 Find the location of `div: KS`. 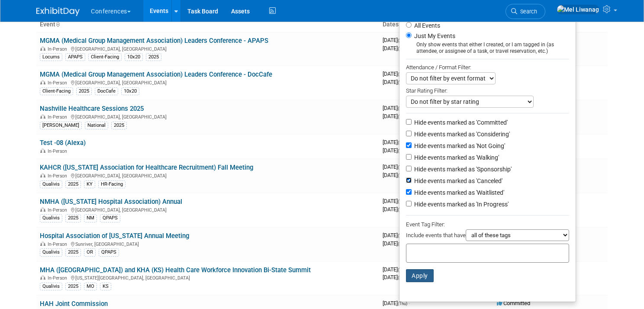

div: KS is located at coordinates (106, 286).